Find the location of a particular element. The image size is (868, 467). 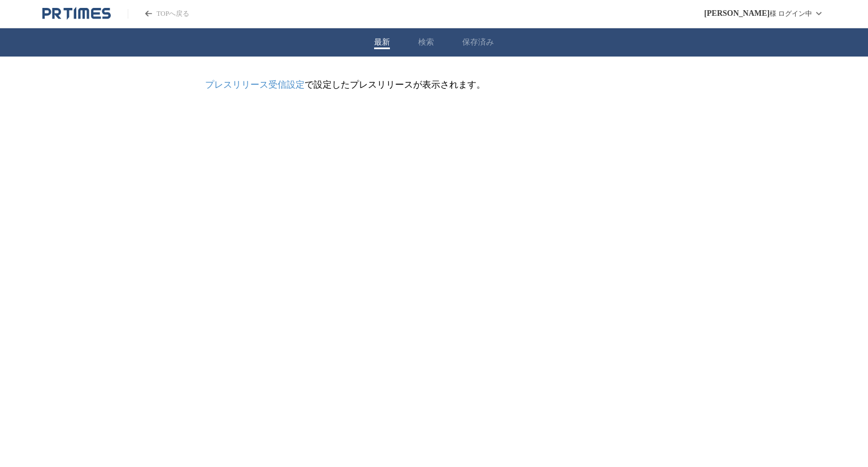

p: で設定したプレスリリースが表示されます。 is located at coordinates (434, 85).